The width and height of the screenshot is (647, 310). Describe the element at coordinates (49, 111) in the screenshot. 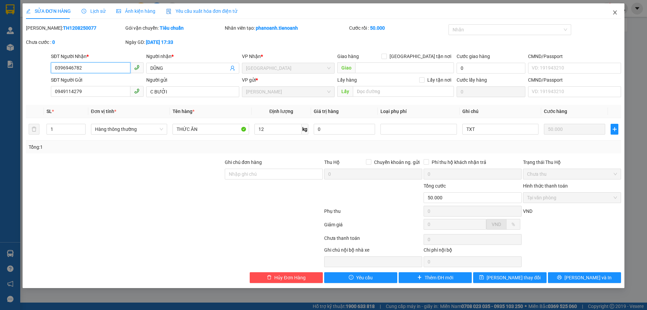

I see `span: SL` at that location.